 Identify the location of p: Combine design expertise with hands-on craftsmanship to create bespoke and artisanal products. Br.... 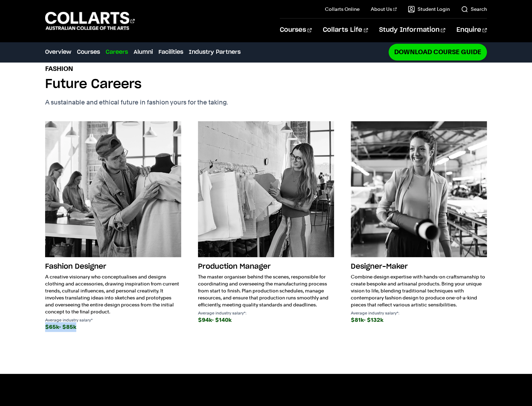
(418, 291).